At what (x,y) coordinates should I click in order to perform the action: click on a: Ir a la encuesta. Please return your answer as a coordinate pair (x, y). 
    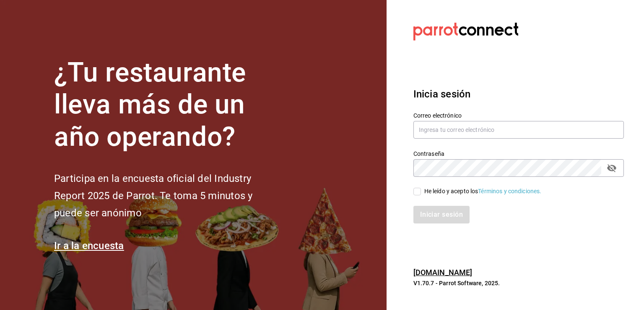
    Looking at the image, I should click on (89, 246).